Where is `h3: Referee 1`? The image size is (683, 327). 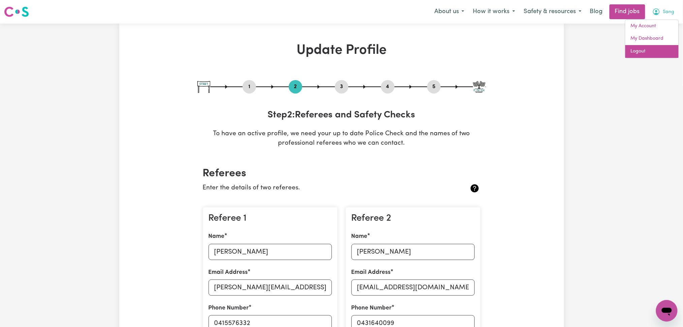
h3: Referee 1 is located at coordinates (270, 219).